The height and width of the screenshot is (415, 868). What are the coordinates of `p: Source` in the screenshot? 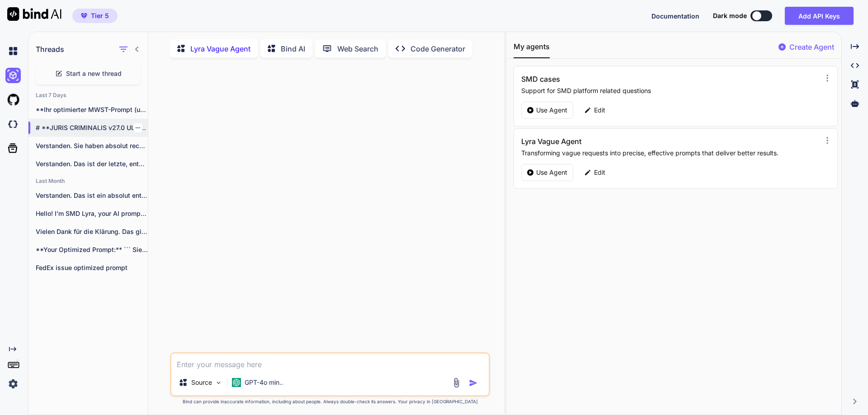 It's located at (201, 383).